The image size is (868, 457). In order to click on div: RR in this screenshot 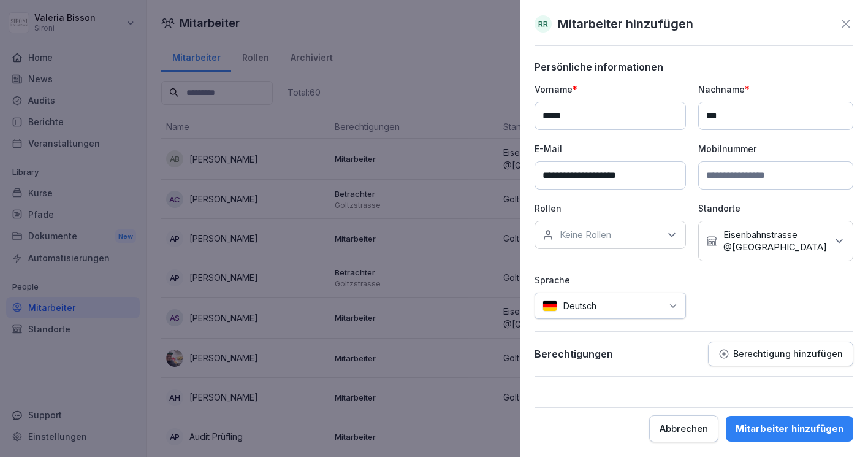, I will do `click(543, 24)`.